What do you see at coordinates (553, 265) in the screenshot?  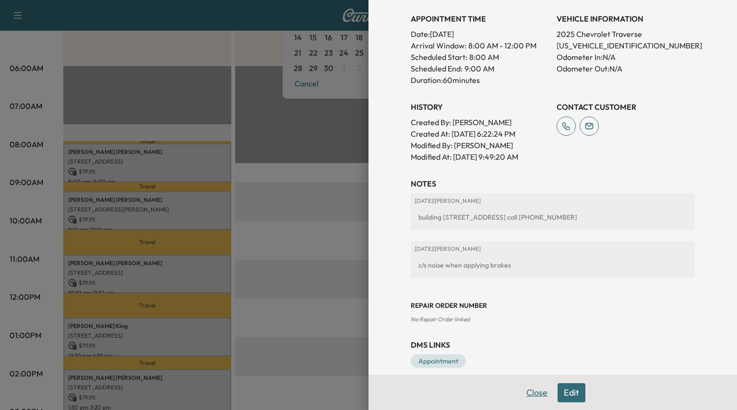 I see `div: c/s noise when applying brakes` at bounding box center [553, 265].